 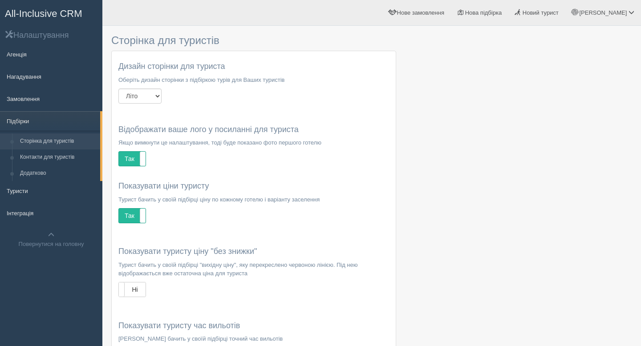 I want to click on span: All-Inclusive CRM, so click(x=44, y=13).